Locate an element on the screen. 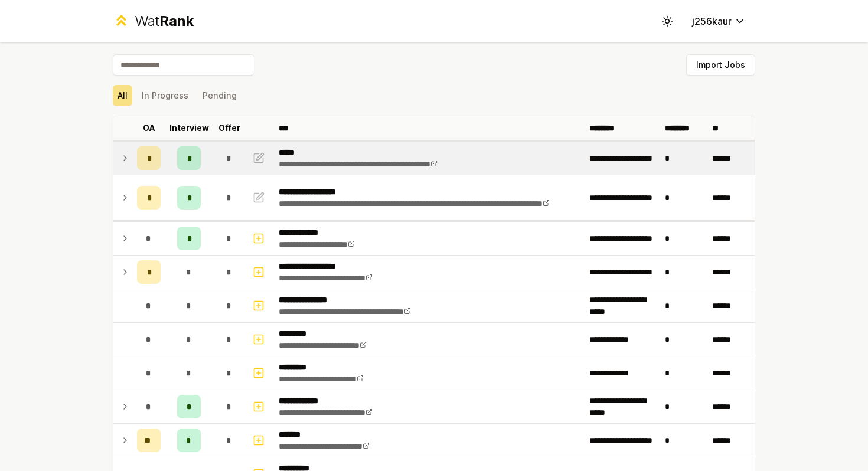 This screenshot has width=868, height=471. a: WatRank is located at coordinates (153, 21).